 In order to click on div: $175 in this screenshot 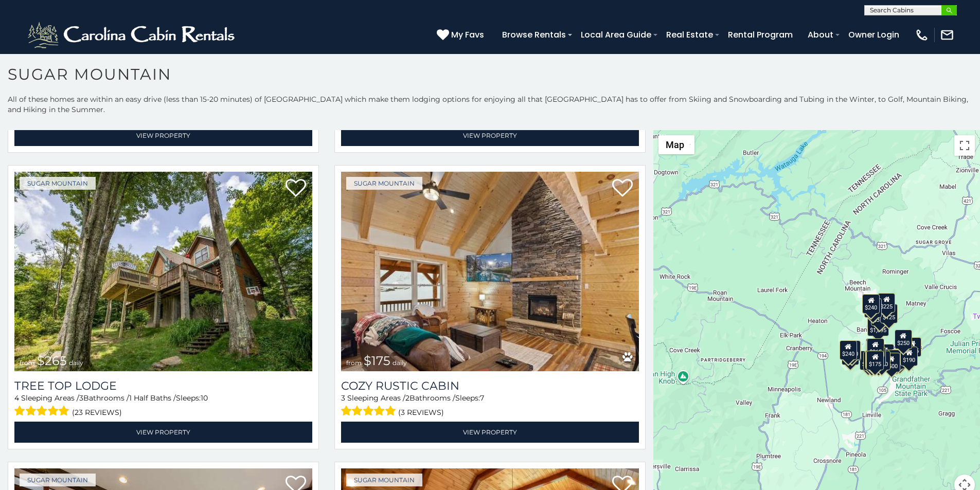, I will do `click(876, 360)`.